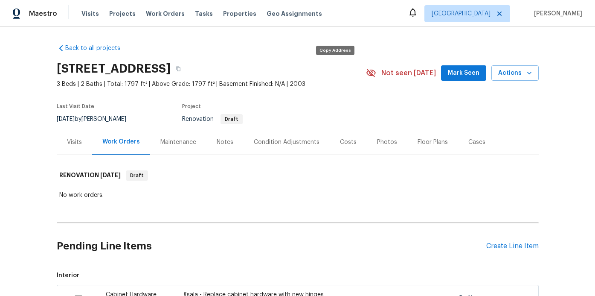  Describe the element at coordinates (464, 73) in the screenshot. I see `span: Mark Seen` at that location.